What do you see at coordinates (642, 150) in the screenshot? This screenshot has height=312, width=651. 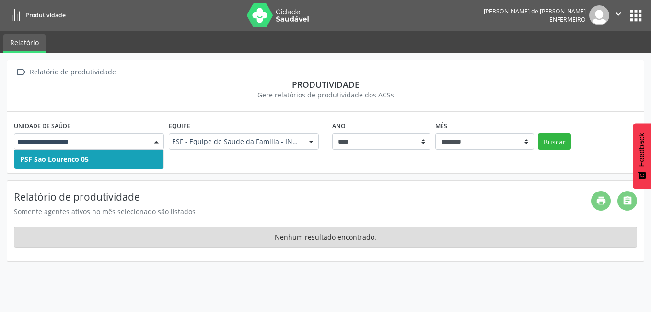 I see `span: Feedback` at bounding box center [642, 150].